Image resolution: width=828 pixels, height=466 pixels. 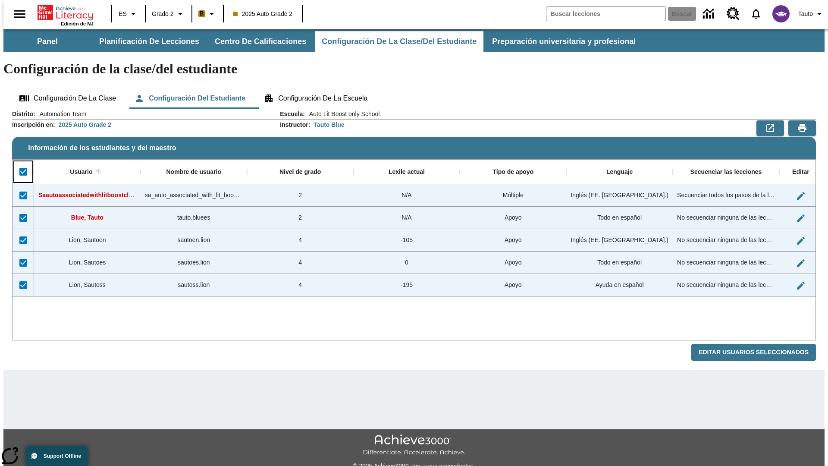 What do you see at coordinates (781, 14) in the screenshot?
I see `img: avatar image` at bounding box center [781, 14].